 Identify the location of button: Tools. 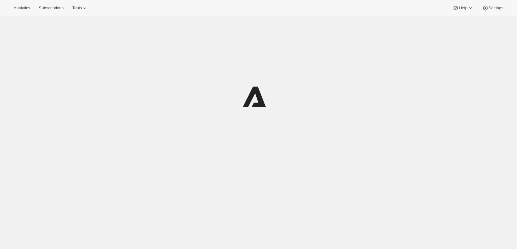
(80, 8).